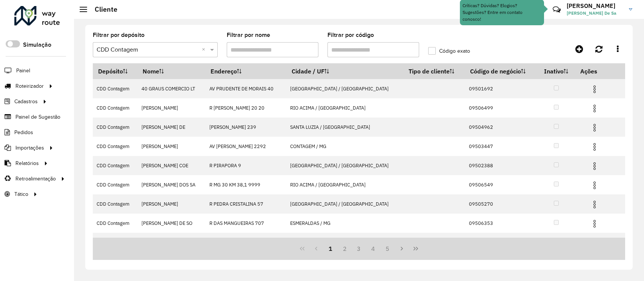 The image size is (644, 281). What do you see at coordinates (597, 71) in the screenshot?
I see `th: Ações` at bounding box center [597, 71].